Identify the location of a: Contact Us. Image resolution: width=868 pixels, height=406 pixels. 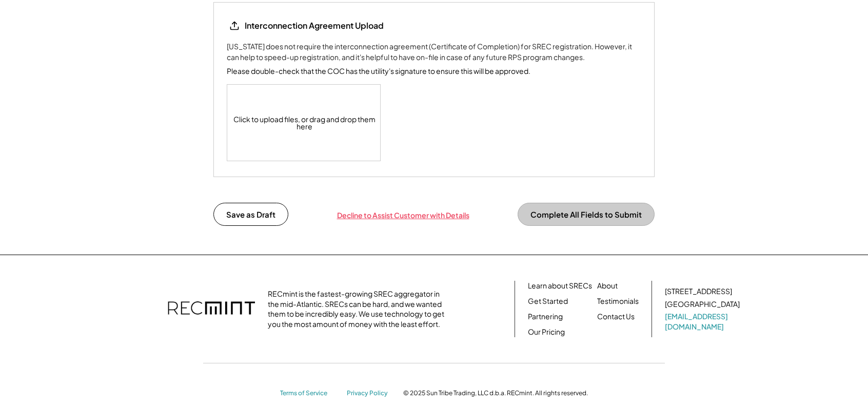
(616, 316).